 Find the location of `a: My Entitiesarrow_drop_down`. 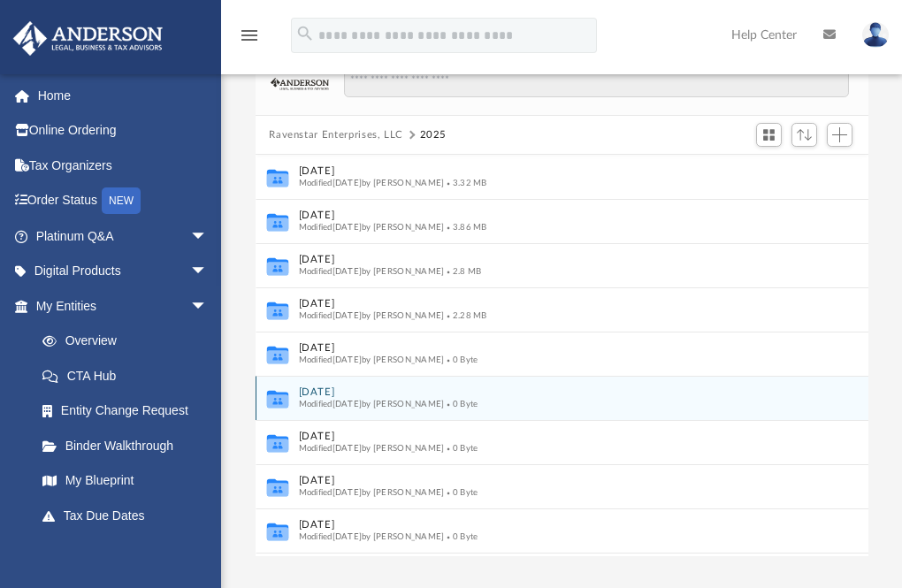

a: My Entitiesarrow_drop_down is located at coordinates (123, 306).